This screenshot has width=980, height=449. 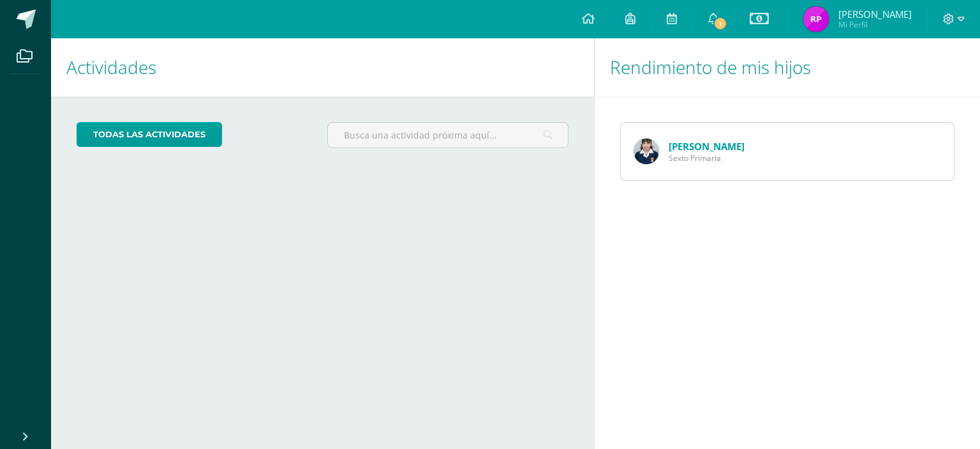 I want to click on img: fcabbff20c05842f86adf77919e12c9a.png, so click(x=646, y=151).